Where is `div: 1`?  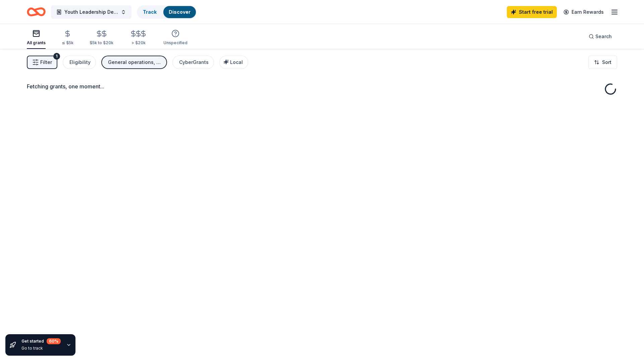
div: 1 is located at coordinates (56, 56).